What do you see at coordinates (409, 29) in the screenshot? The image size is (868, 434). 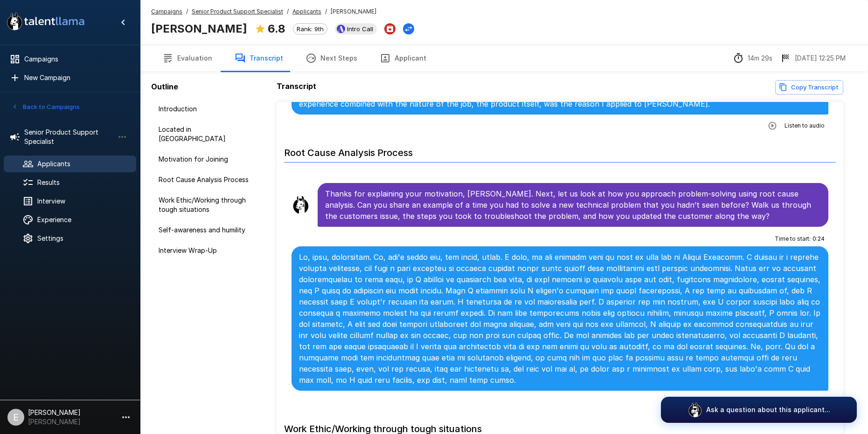 I see `button: Change Stage` at bounding box center [409, 29].